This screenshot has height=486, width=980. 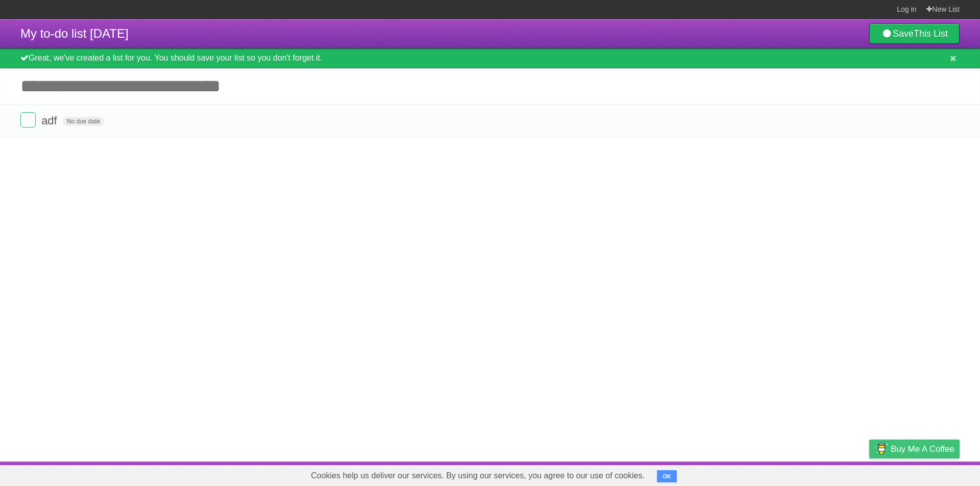 What do you see at coordinates (869, 474) in the screenshot?
I see `a: Privacy` at bounding box center [869, 474].